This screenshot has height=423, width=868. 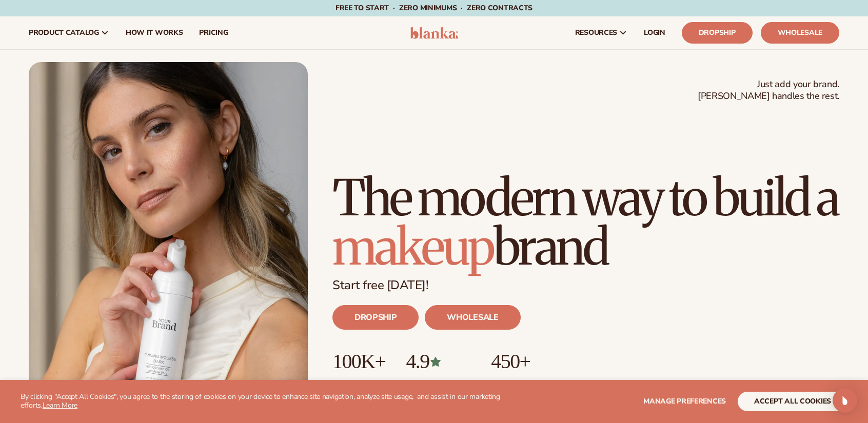 I want to click on a: pricing, so click(x=213, y=33).